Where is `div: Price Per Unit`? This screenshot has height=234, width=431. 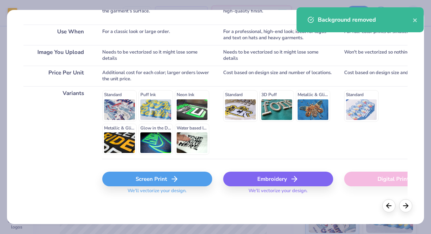
div: Price Per Unit is located at coordinates (57, 76).